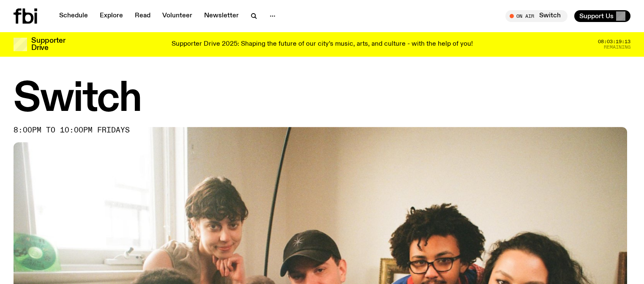 Image resolution: width=644 pixels, height=284 pixels. I want to click on span: Remaining, so click(617, 47).